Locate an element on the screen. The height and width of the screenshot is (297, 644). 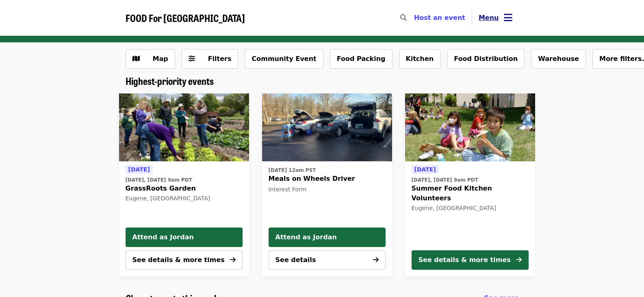
button: Community Event is located at coordinates (284, 59).